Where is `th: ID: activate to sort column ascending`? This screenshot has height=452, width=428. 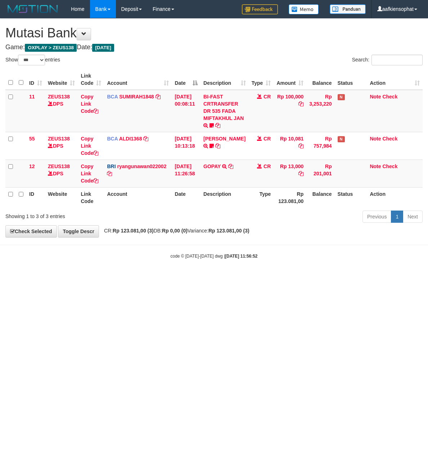 th: ID: activate to sort column ascending is located at coordinates (36, 79).